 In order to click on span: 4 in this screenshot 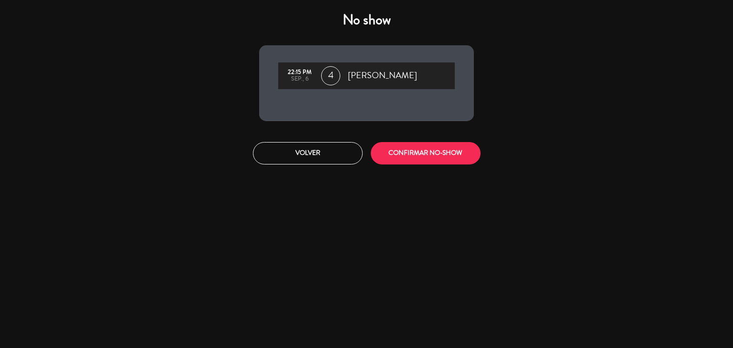, I will do `click(331, 76)`.